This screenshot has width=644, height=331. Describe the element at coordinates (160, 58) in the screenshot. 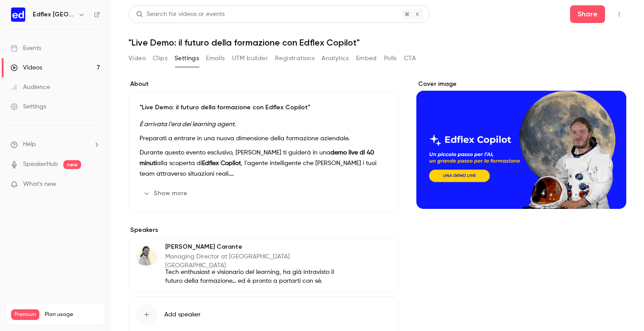

I see `button: Clips` at that location.